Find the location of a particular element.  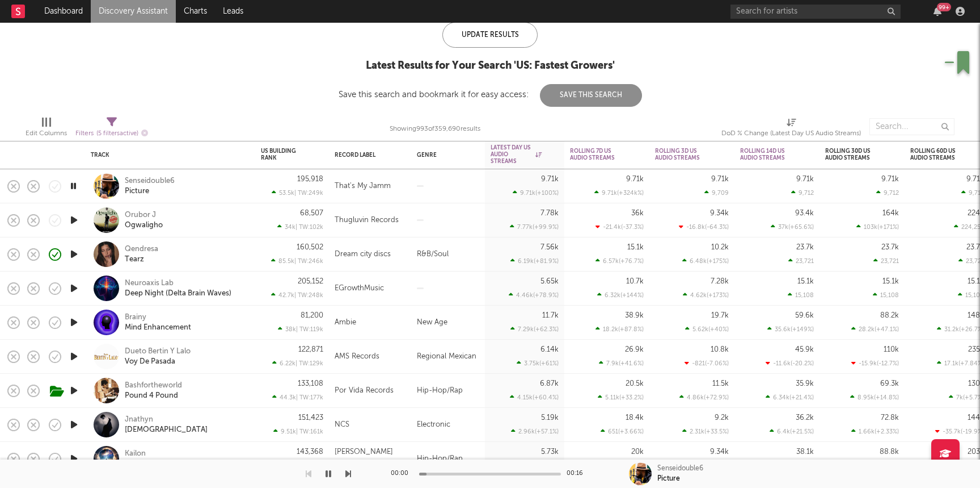

div: 4.86k ( +72.9 % ) is located at coordinates (704, 397).